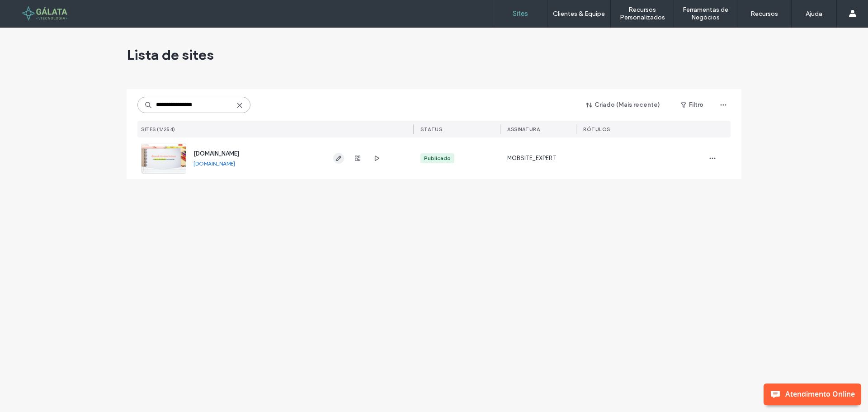 This screenshot has height=412, width=868. I want to click on button: Filtro, so click(692, 105).